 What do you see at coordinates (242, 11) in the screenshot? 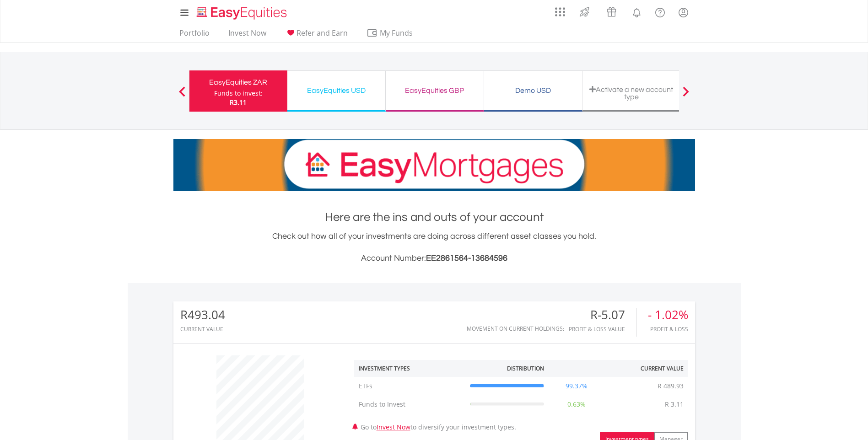
I see `a: Home page` at bounding box center [242, 11].